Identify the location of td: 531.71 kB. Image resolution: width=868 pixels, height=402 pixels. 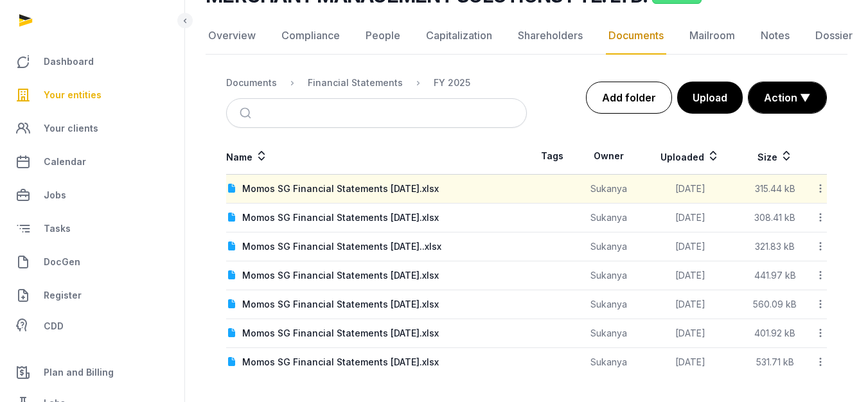
(775, 362).